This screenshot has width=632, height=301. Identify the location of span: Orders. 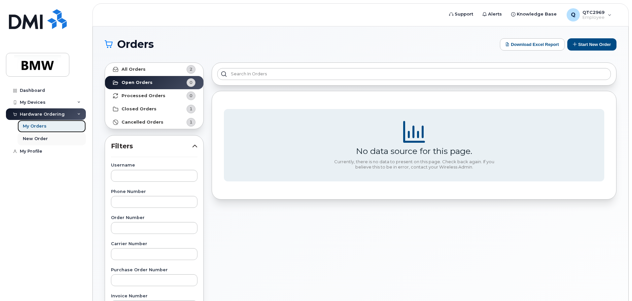
(135, 44).